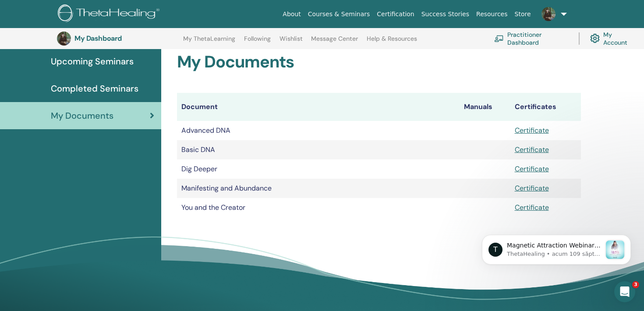 The width and height of the screenshot is (644, 311). I want to click on a: Resources, so click(492, 14).